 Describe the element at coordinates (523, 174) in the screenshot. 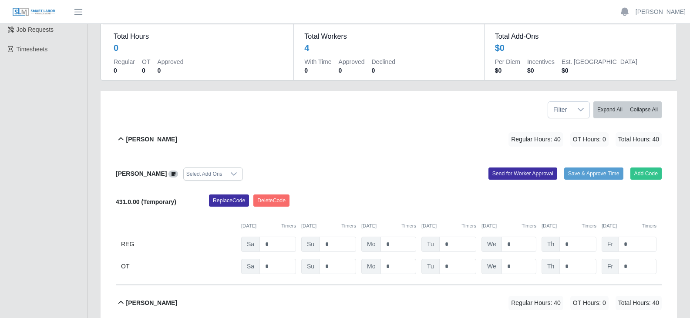

I see `button: Send for Worker Approval` at that location.